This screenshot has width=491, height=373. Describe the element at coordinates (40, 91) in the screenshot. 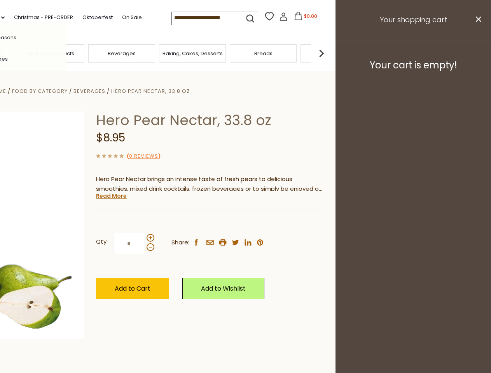

I see `span: Food By Category` at that location.